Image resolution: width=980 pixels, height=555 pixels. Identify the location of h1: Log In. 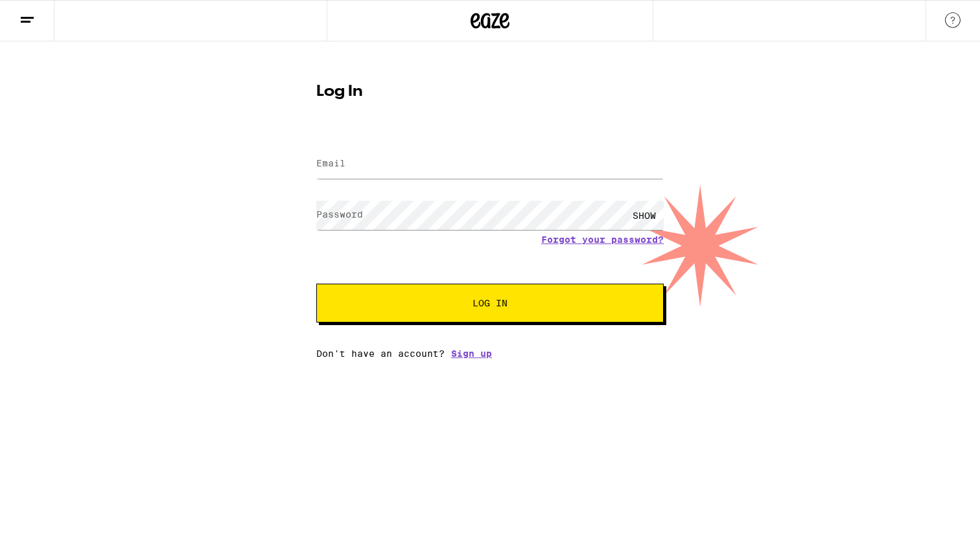
(490, 92).